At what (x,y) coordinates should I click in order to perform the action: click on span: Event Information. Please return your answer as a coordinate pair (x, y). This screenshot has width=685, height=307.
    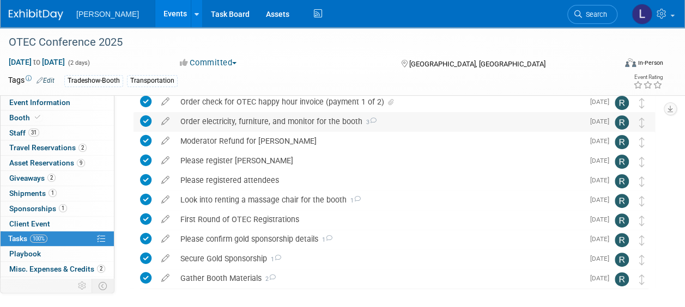
    Looking at the image, I should click on (40, 102).